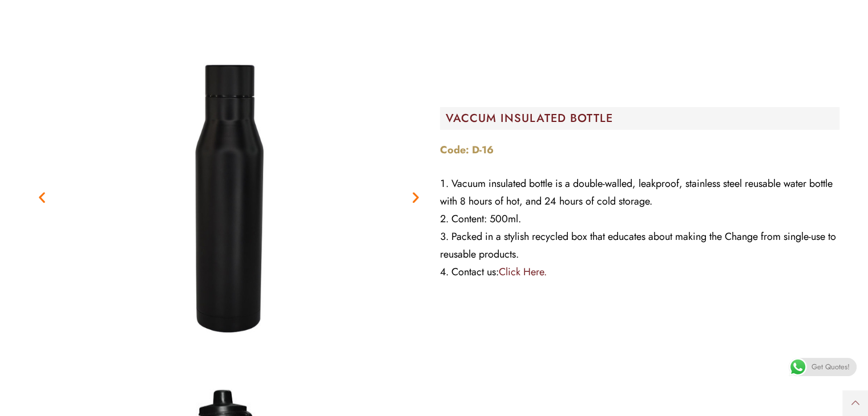 The image size is (868, 416). What do you see at coordinates (416, 197) in the screenshot?
I see `div: Next slide` at bounding box center [416, 197].